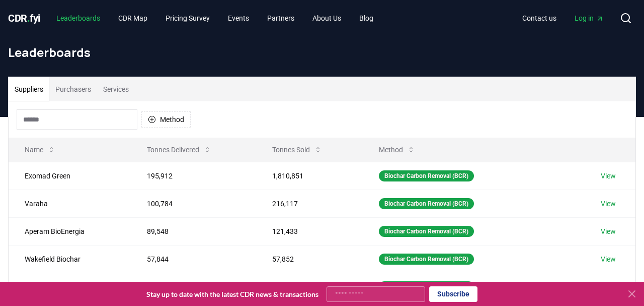 The image size is (644, 306). I want to click on button: Tonnes Delivered, so click(179, 149).